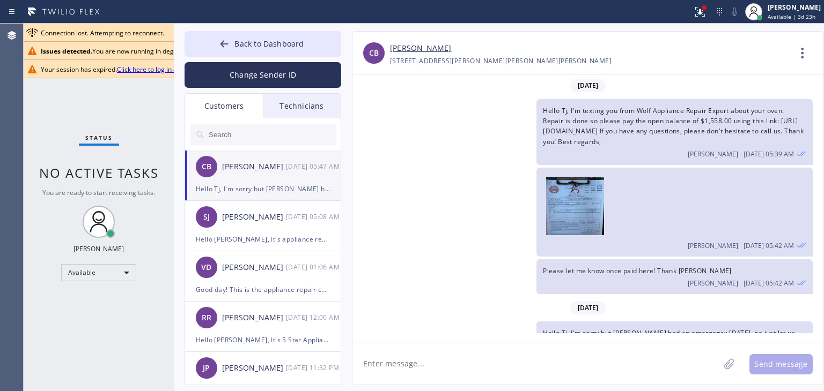 The height and width of the screenshot is (391, 824). What do you see at coordinates (314, 267) in the screenshot?
I see `div: 09/04/2025 9:06 AM` at bounding box center [314, 267].